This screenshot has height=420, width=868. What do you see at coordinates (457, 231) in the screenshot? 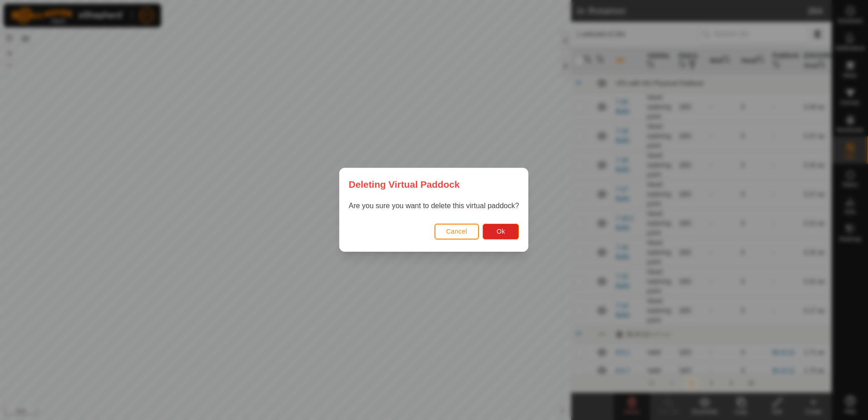
I see `button: Cancel` at bounding box center [457, 231].